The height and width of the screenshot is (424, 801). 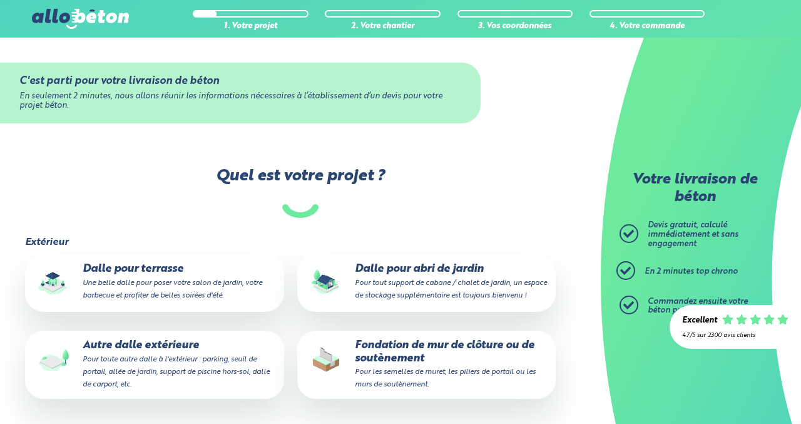 I want to click on div: 1. Votre projet, so click(x=250, y=26).